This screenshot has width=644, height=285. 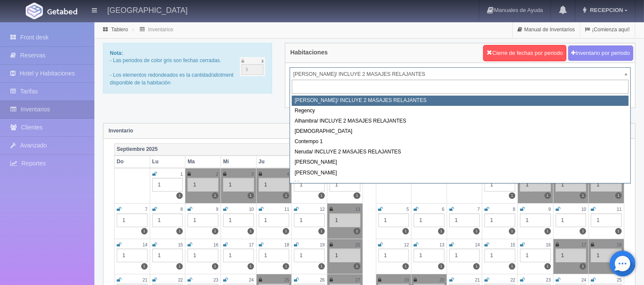 What do you see at coordinates (460, 152) in the screenshot?
I see `div: Neruda/ INCLUYE 2 MASAJES RELAJANTES` at bounding box center [460, 152].